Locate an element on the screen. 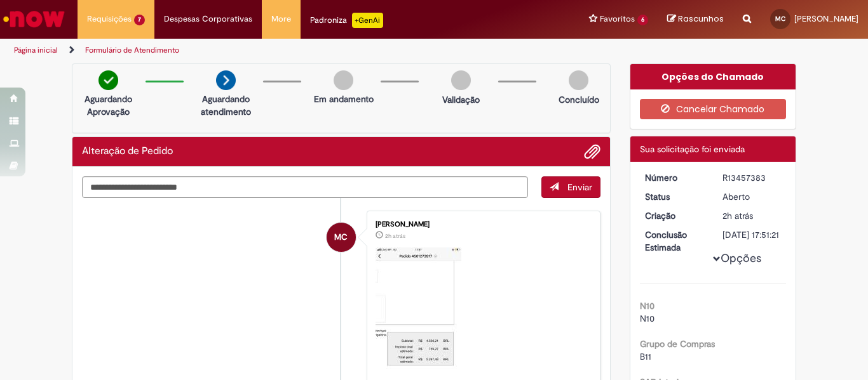 This screenshot has width=868, height=380. p: Aguardando atendimento is located at coordinates (225, 105).